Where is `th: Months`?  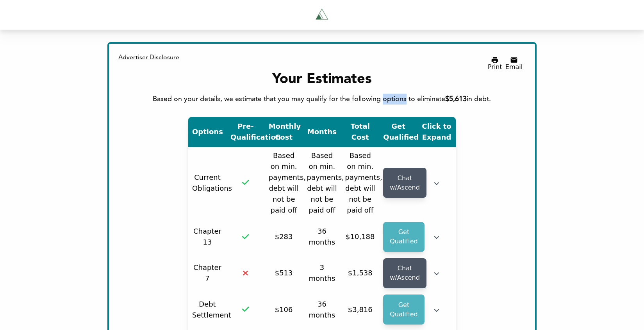
th: Months is located at coordinates (322, 132).